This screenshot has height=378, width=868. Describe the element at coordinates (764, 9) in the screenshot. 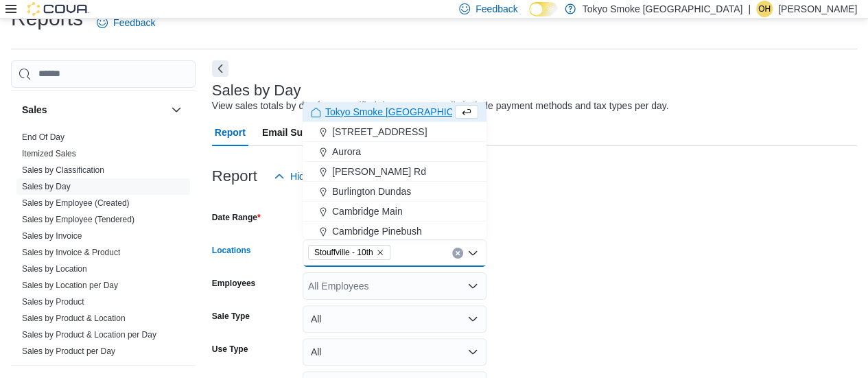

I see `span: OH` at that location.